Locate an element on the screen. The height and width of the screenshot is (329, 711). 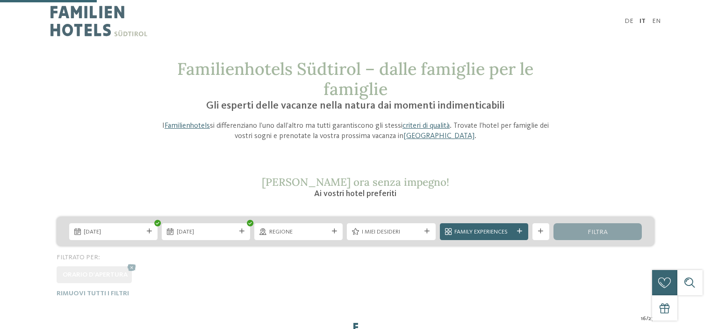
span: Family Experiences is located at coordinates (484, 232).